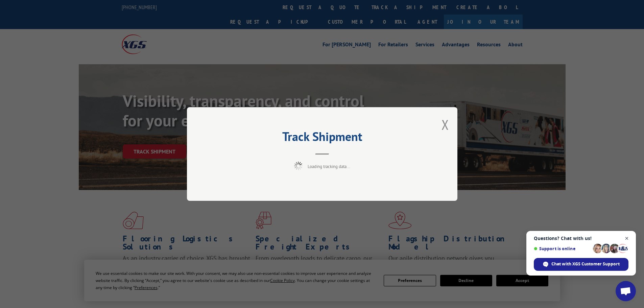  Describe the element at coordinates (626, 291) in the screenshot. I see `div: Open chat` at that location.